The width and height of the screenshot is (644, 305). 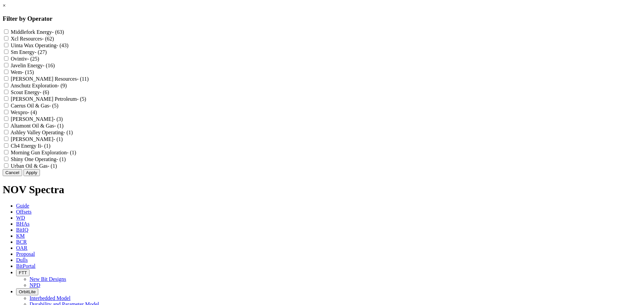 I want to click on label: Ashley Valley Operating, so click(x=42, y=132).